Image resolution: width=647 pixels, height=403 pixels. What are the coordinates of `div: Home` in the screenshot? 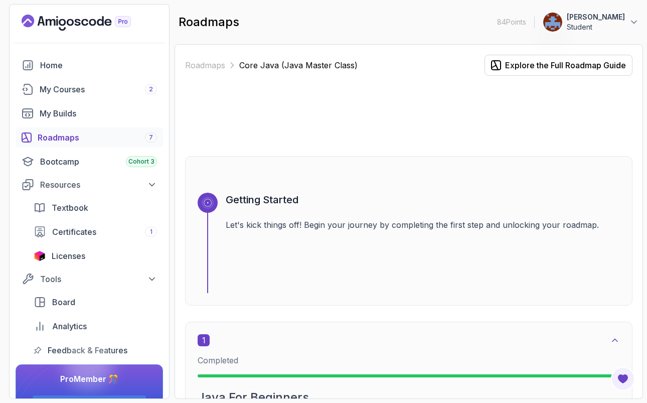 It's located at (98, 65).